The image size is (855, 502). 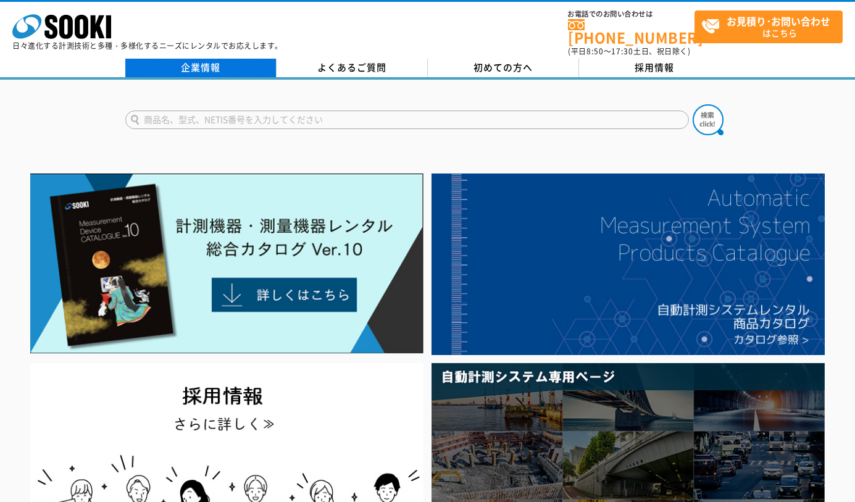 What do you see at coordinates (352, 68) in the screenshot?
I see `a: よくあるご質問` at bounding box center [352, 68].